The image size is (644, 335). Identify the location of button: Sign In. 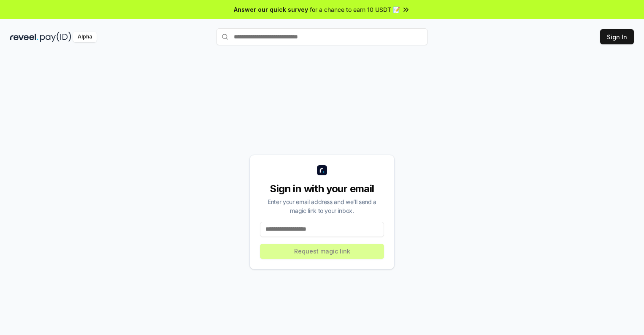
(616, 37).